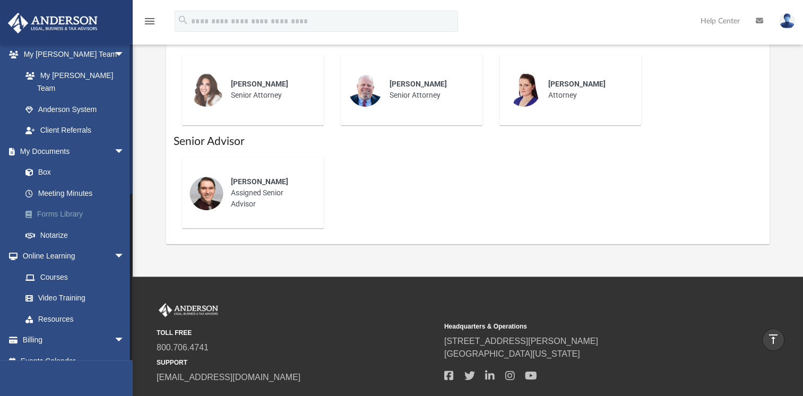  Describe the element at coordinates (71, 256) in the screenshot. I see `a: Online Learningarrow_drop_down` at that location.